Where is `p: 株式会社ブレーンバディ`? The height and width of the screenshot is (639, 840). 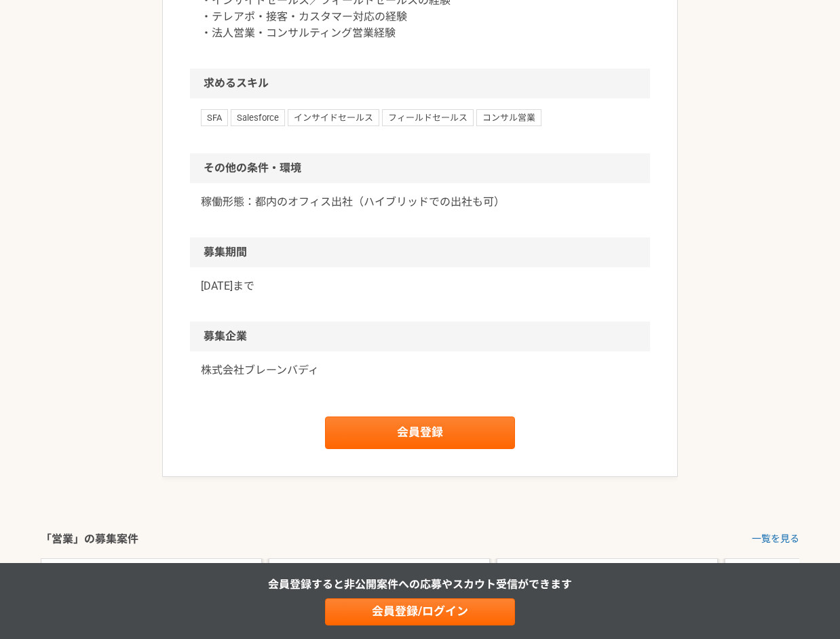
p: 株式会社ブレーンバディ is located at coordinates (420, 370).